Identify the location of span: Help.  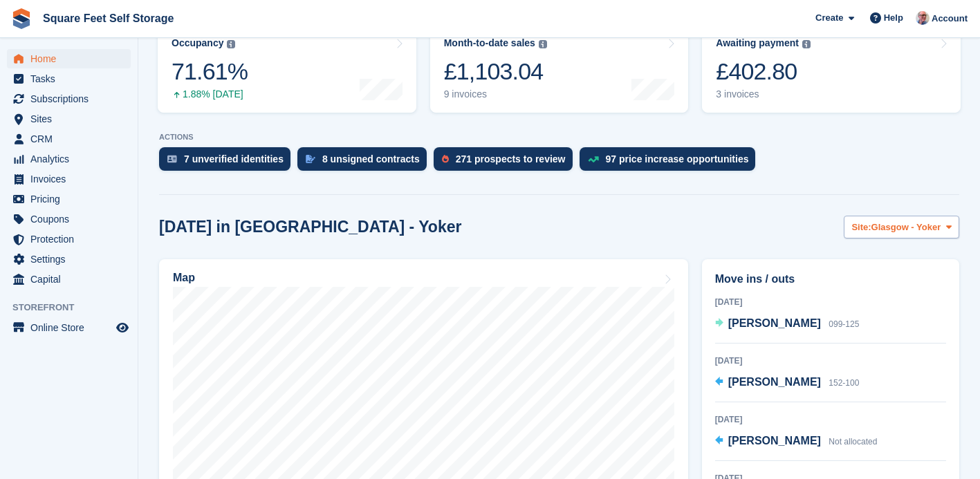
(893, 18).